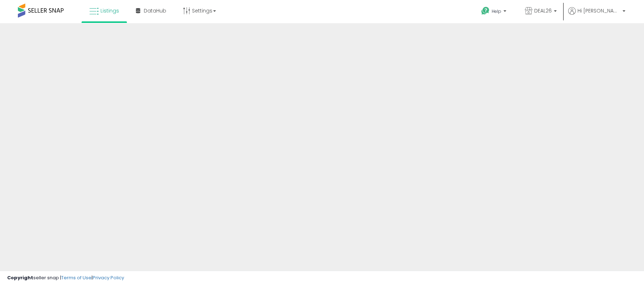 This screenshot has height=285, width=644. I want to click on span: Listings, so click(110, 11).